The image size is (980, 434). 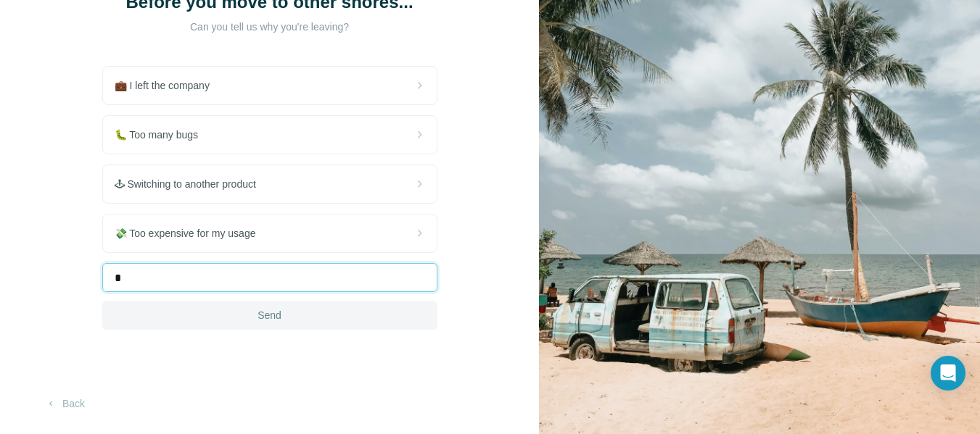 What do you see at coordinates (269, 316) in the screenshot?
I see `span: Send` at bounding box center [269, 316].